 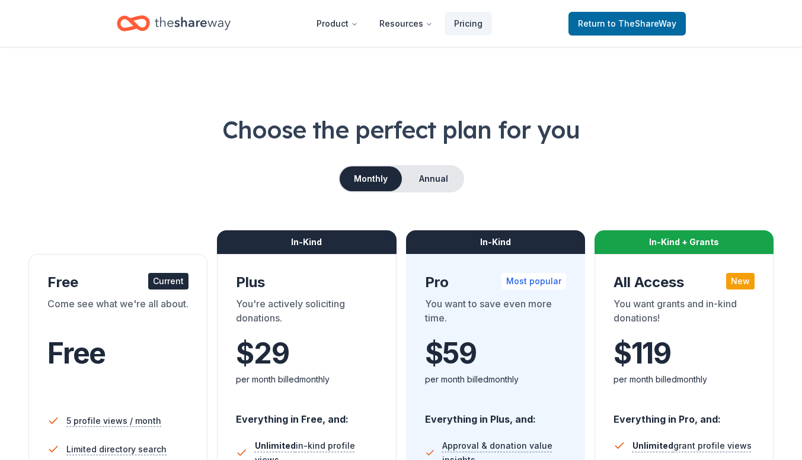 I want to click on span: Return, so click(x=627, y=24).